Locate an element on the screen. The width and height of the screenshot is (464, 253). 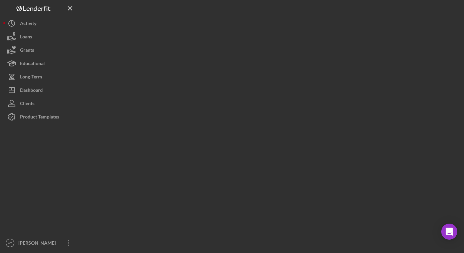
a: Product Templates is located at coordinates (40, 117).